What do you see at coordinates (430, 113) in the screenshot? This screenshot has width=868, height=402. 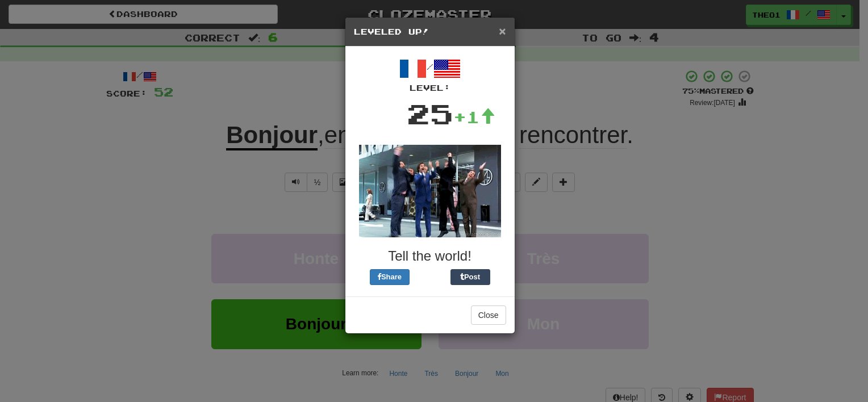 I see `div: 25` at bounding box center [430, 113].